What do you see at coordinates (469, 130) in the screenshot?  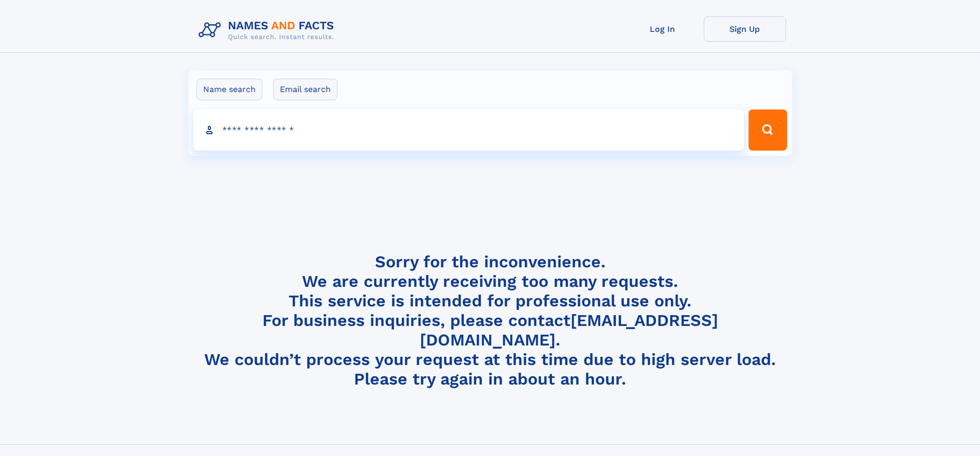 I see `input: search input` at bounding box center [469, 130].